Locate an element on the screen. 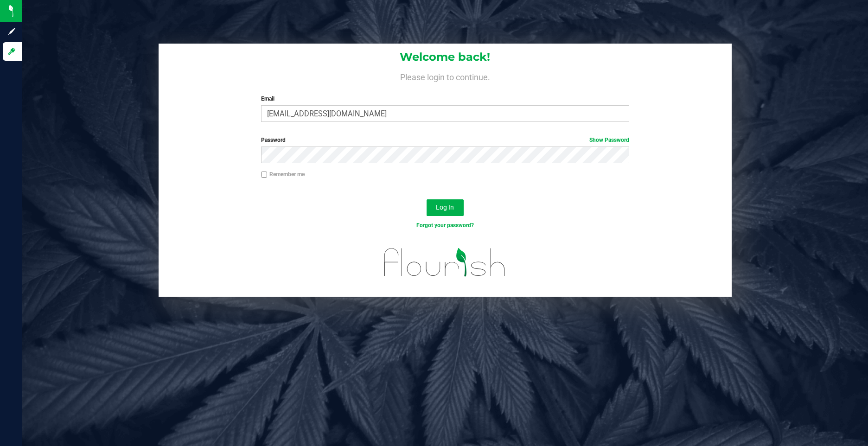 This screenshot has height=446, width=868. input: Remember me is located at coordinates (264, 175).